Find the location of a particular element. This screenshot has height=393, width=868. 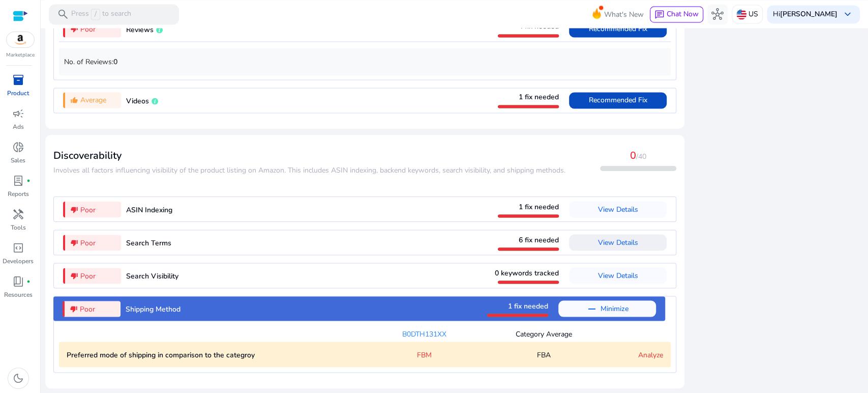

span: Recommended Fix is located at coordinates (618, 100).